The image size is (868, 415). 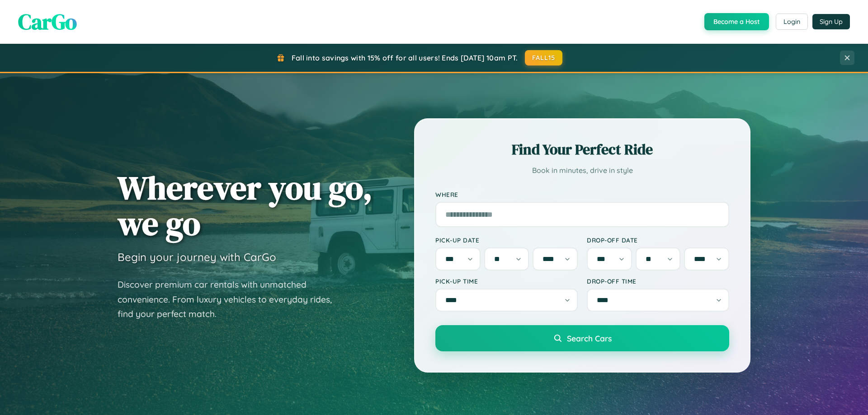 What do you see at coordinates (196, 257) in the screenshot?
I see `h3: Begin your journey with CarGo` at bounding box center [196, 257].